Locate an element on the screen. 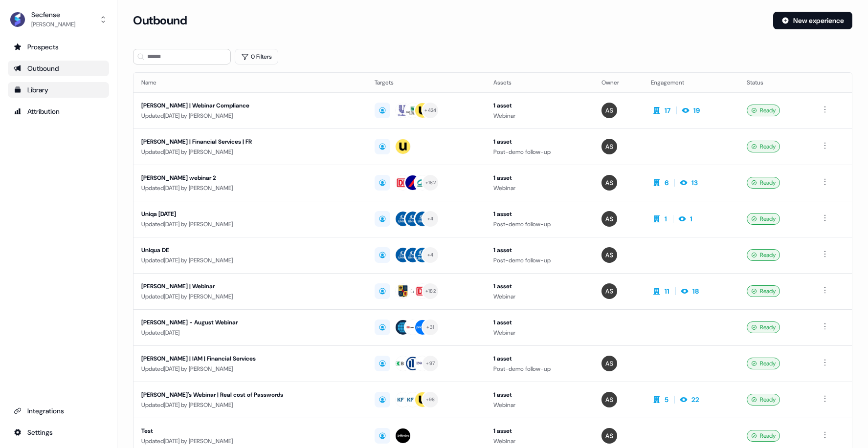 This screenshot has width=868, height=448. button: New experience is located at coordinates (812, 20).